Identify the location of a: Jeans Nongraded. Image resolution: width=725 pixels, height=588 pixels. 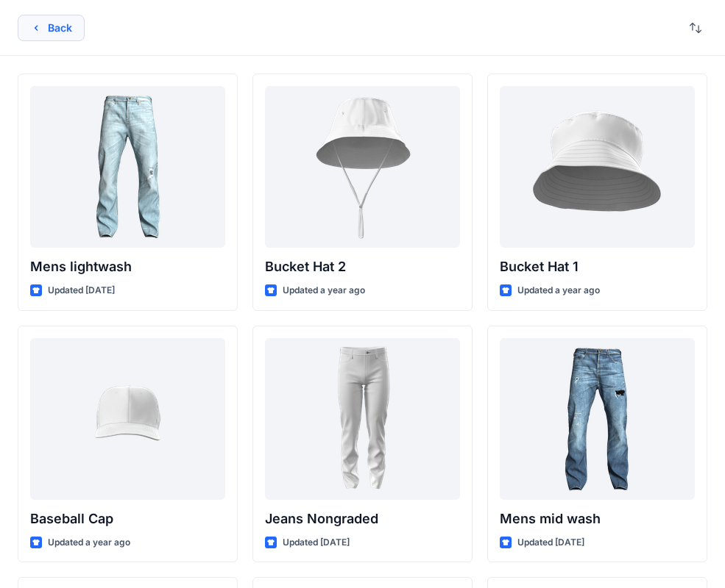
(362, 419).